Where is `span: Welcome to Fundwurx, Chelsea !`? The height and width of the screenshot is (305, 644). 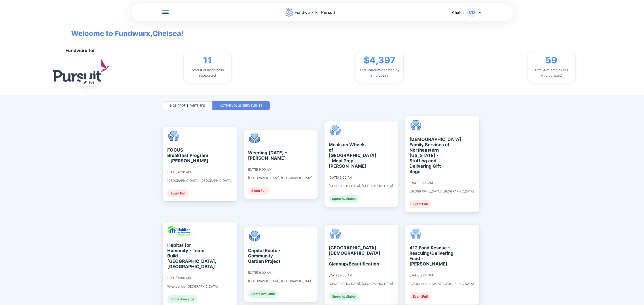
span: Welcome to Fundwurx, Chelsea ! is located at coordinates (124, 30).